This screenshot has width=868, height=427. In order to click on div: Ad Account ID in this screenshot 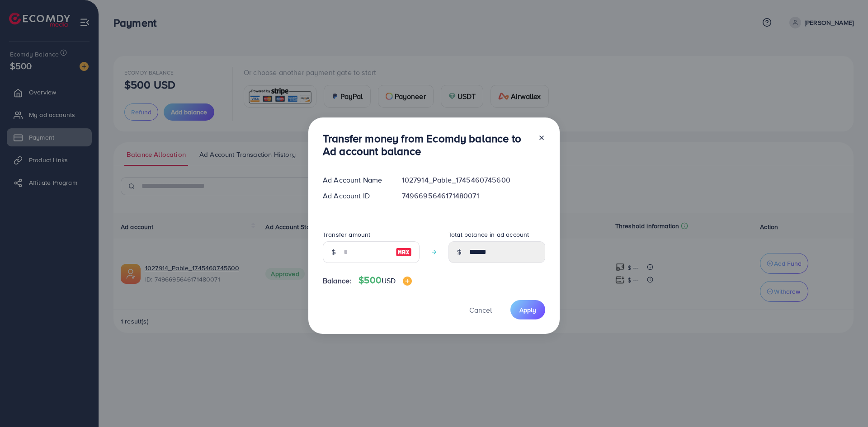, I will do `click(355, 196)`.